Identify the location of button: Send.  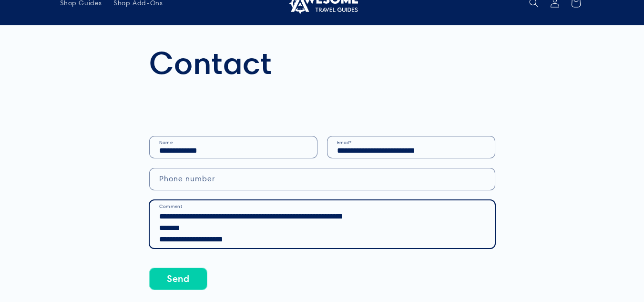
(178, 278).